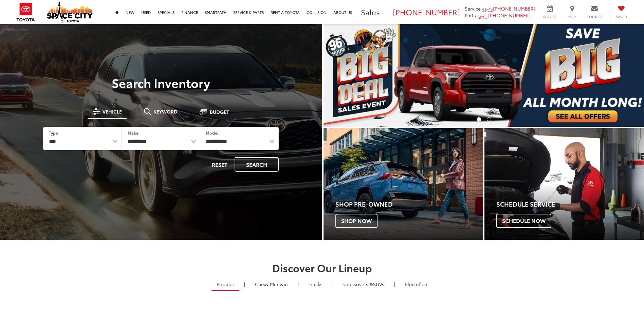 This screenshot has width=644, height=314. What do you see at coordinates (370, 11) in the screenshot?
I see `span: Sales` at bounding box center [370, 11].